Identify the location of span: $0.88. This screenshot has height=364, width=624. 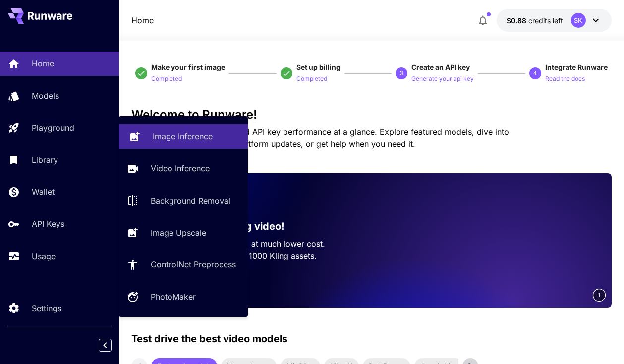
(517, 20).